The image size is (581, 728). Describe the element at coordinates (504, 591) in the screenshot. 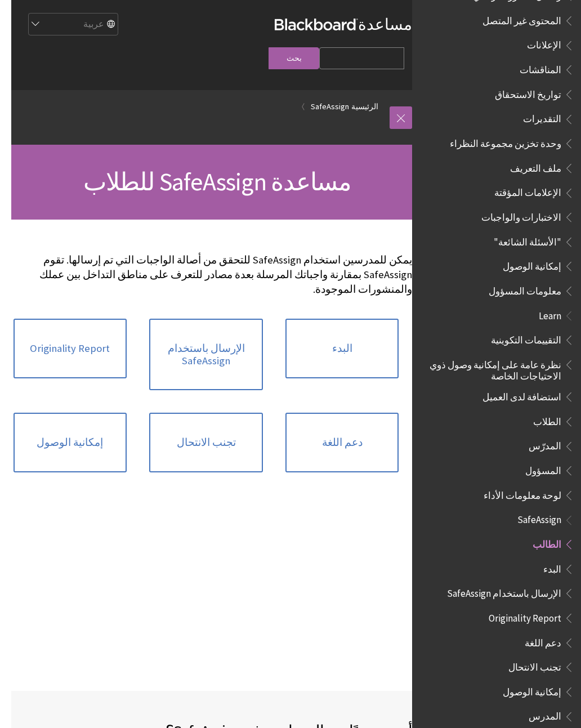

I see `span: الإرسال باستخدام SafeAssign` at that location.